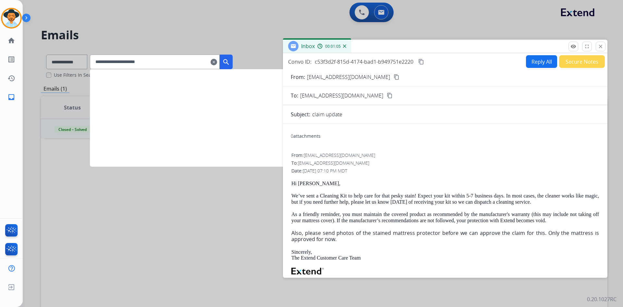 Image resolution: width=623 pixels, height=307 pixels. Describe the element at coordinates (11, 97) in the screenshot. I see `mat-icon: inbox` at that location.